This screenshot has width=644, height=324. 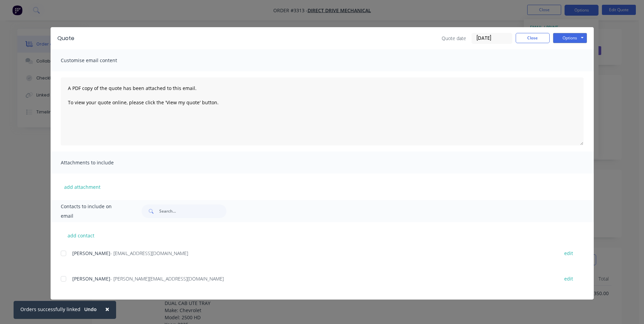 What do you see at coordinates (50, 309) in the screenshot?
I see `div: Orders successfully linked` at bounding box center [50, 309].